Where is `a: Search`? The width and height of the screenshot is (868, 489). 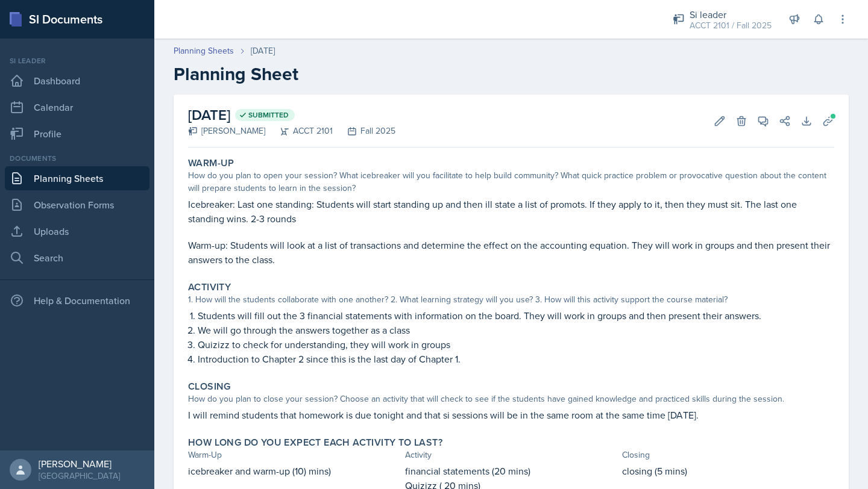
a: Search is located at coordinates (77, 258).